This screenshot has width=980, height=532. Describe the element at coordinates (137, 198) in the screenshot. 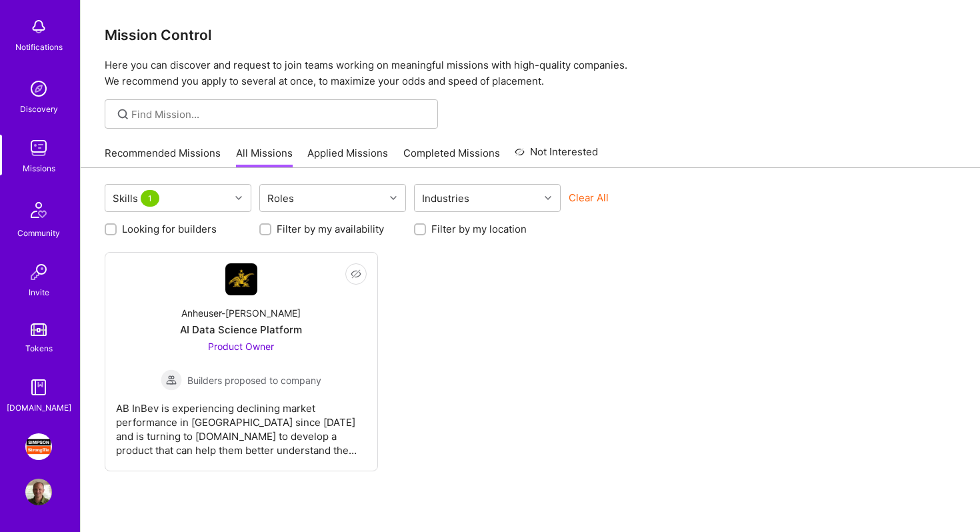

I see `div: Skills` at that location.